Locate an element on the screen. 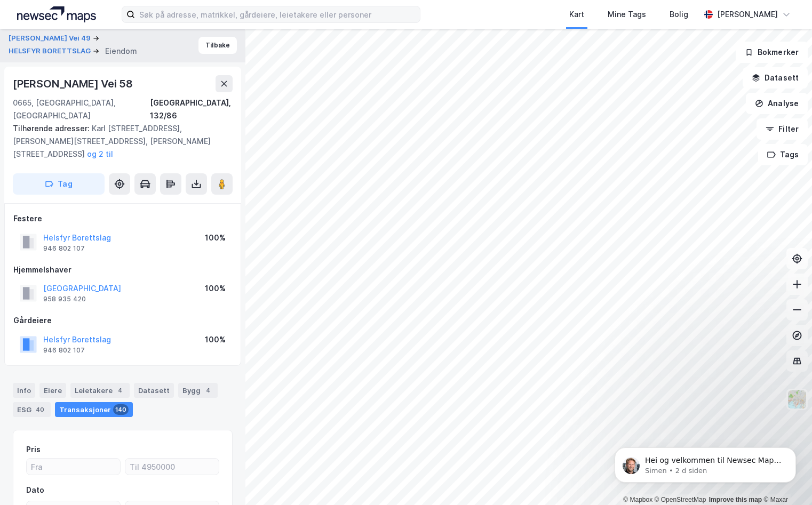 The image size is (812, 505). button: Tags is located at coordinates (783, 155).